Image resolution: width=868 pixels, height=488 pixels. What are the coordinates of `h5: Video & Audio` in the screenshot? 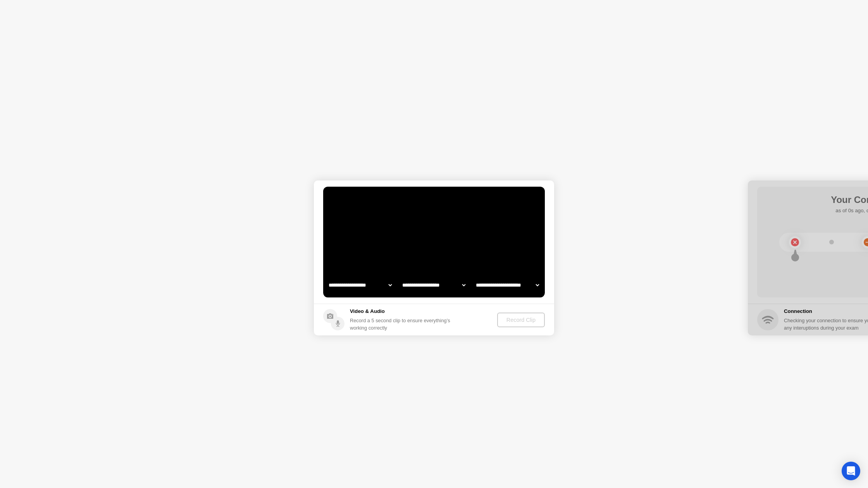 It's located at (402, 312).